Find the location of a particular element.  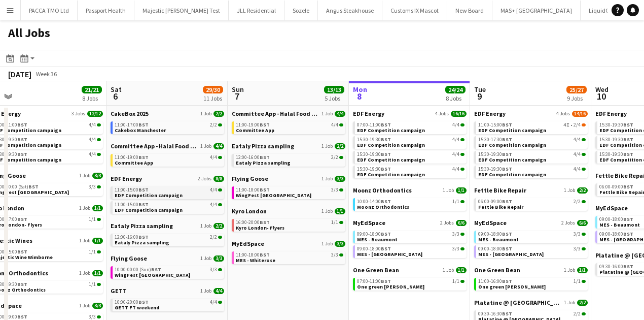

a: MyEdSpace1 Job3/3 is located at coordinates (289, 243).